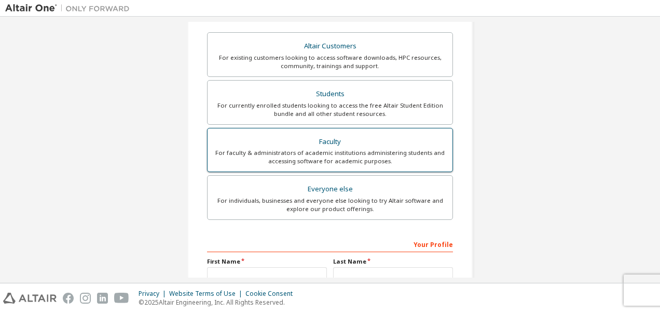  What do you see at coordinates (330, 157) in the screenshot?
I see `div: For faculty & administrators of academic institutions administering students and accessing softwa...` at bounding box center [330, 157].